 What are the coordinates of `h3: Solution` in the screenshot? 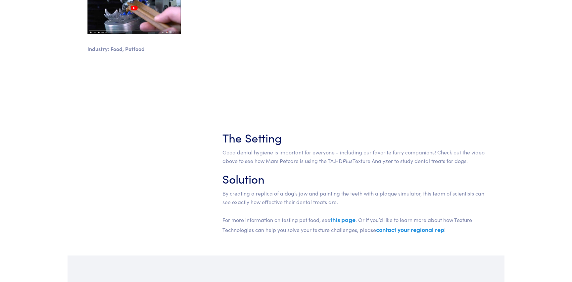 It's located at (354, 178).